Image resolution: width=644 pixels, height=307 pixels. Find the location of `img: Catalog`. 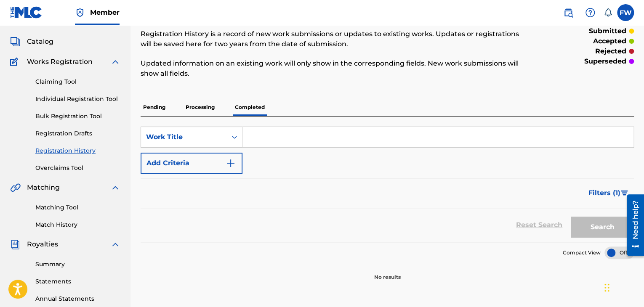

img: Catalog is located at coordinates (15, 42).